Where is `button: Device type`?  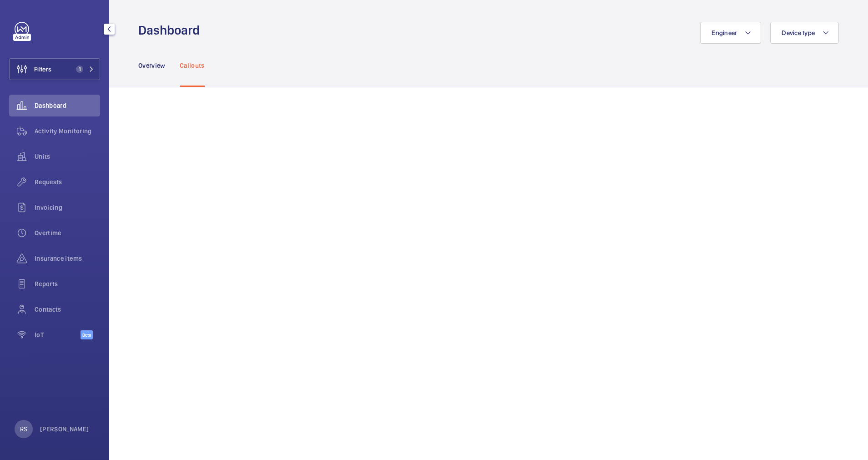 button: Device type is located at coordinates (804, 33).